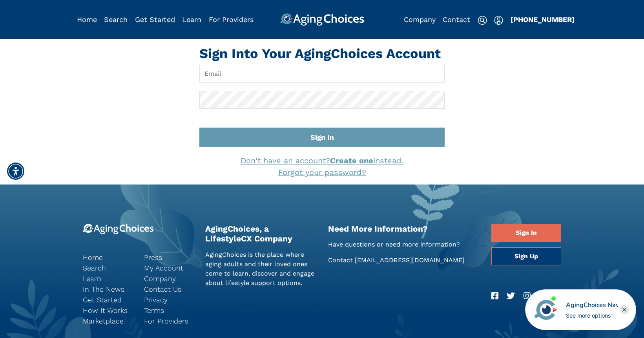  Describe the element at coordinates (457, 19) in the screenshot. I see `a: Contact` at that location.